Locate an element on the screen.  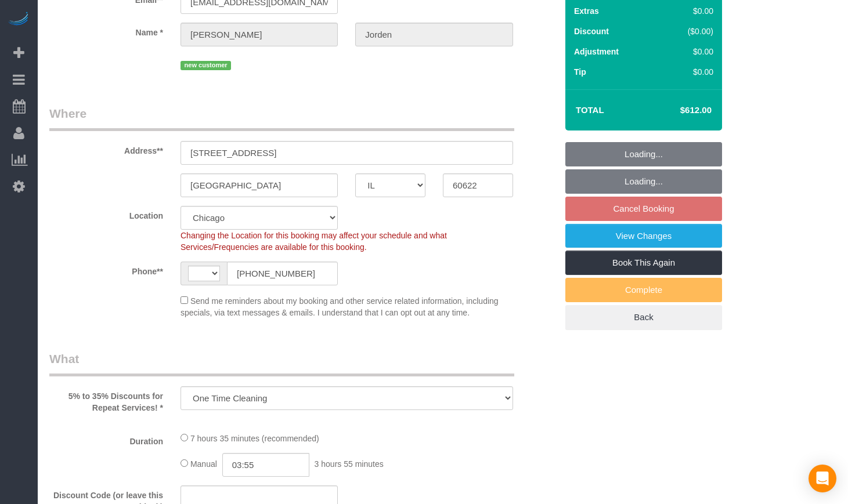
input: First Name** is located at coordinates (259, 34).